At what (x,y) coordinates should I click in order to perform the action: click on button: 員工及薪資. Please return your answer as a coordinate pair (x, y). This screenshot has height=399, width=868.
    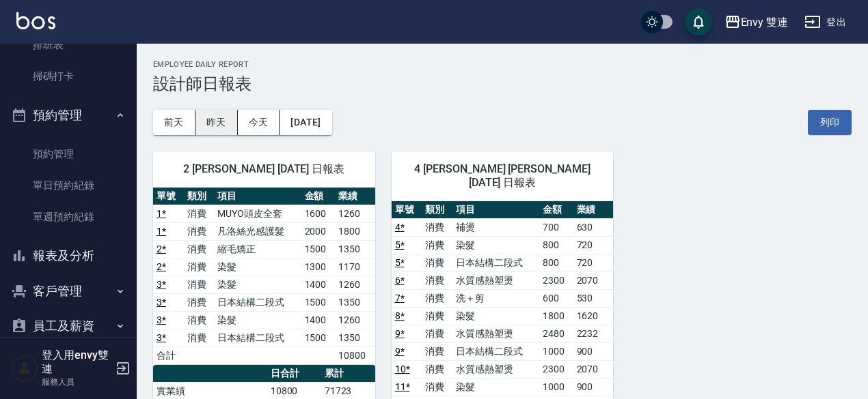
    Looking at the image, I should click on (68, 327).